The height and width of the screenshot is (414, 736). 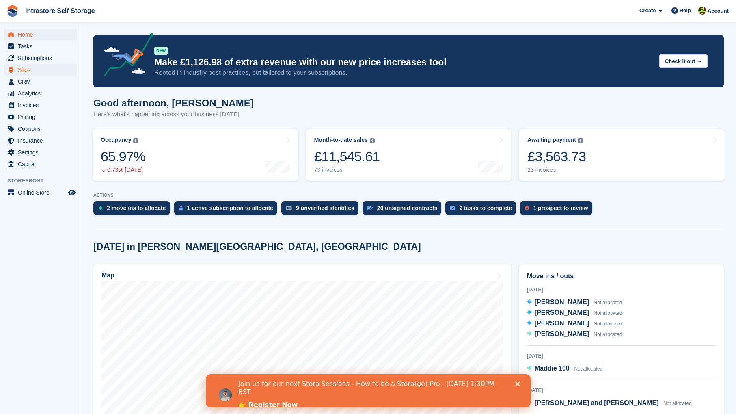 What do you see at coordinates (565, 369) in the screenshot?
I see `a: Maddie 100 Not allocated` at bounding box center [565, 369].